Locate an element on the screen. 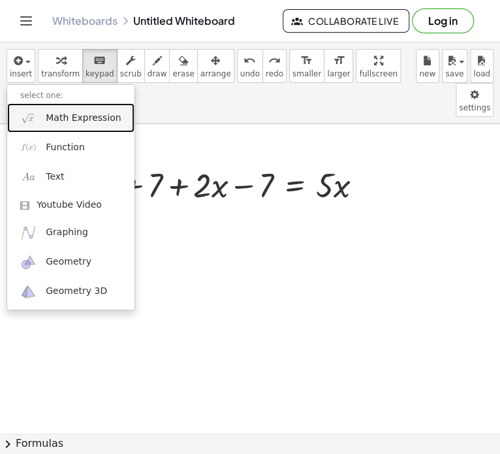 The width and height of the screenshot is (500, 454). a: Whiteboards is located at coordinates (85, 21).